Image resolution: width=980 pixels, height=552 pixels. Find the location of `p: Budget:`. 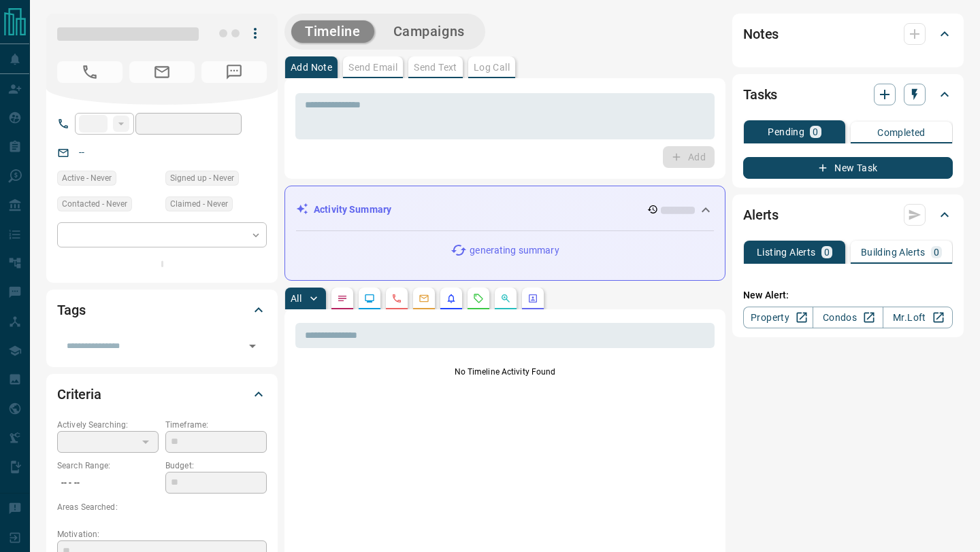

p: Budget: is located at coordinates (216, 466).